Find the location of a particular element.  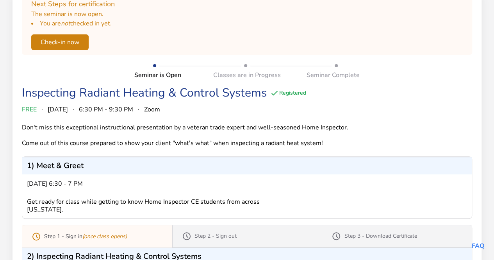

div: Classes are in Progress is located at coordinates (247, 75).